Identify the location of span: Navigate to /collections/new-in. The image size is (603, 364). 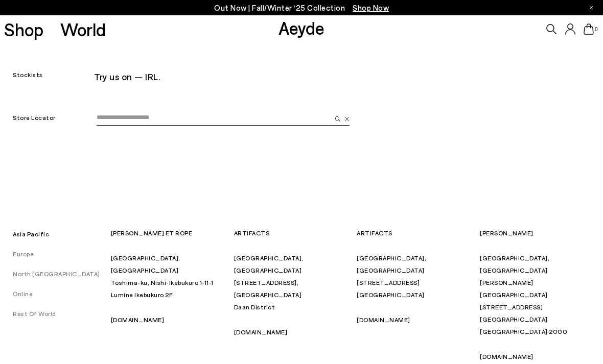
(370, 8).